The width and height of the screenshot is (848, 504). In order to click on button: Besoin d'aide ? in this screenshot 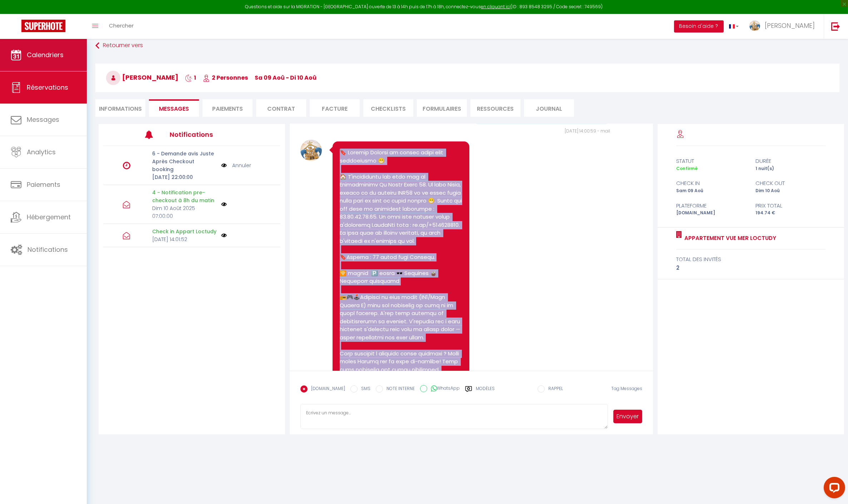, I will do `click(698, 27)`.